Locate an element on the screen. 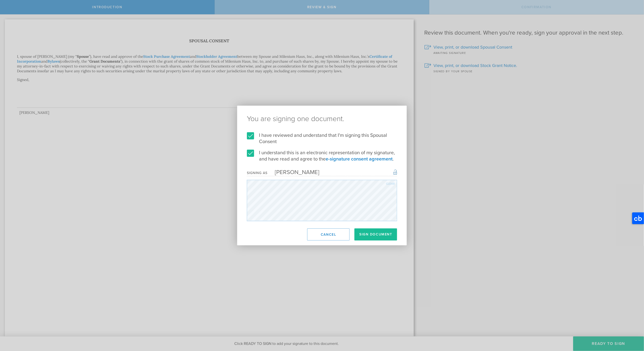  button: Cancel is located at coordinates (328, 234).